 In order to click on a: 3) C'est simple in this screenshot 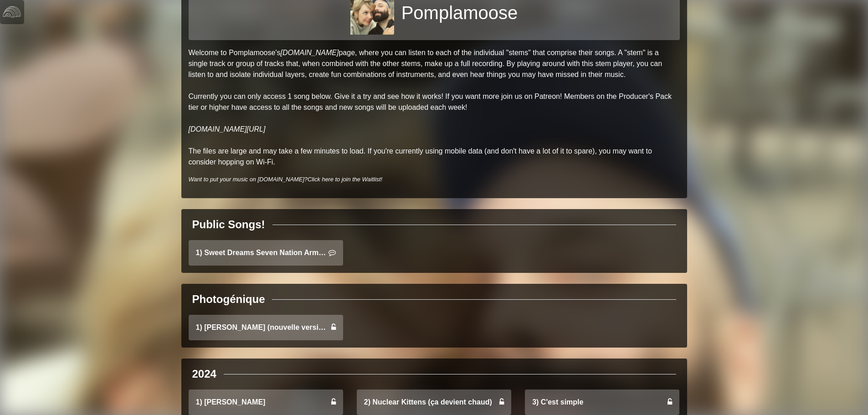, I will do `click(602, 403)`.